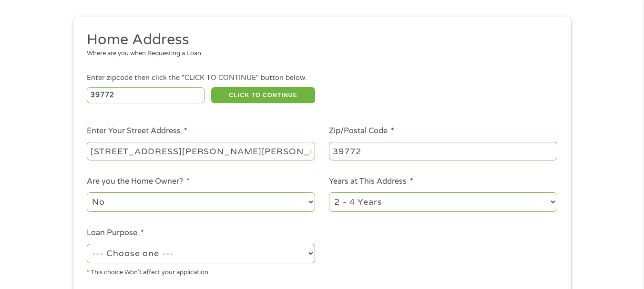 This screenshot has height=289, width=644. Describe the element at coordinates (137, 131) in the screenshot. I see `label: Enter Your Street Address` at that location.